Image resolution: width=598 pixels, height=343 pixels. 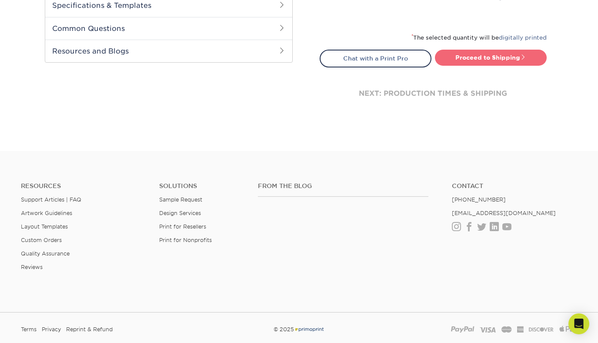 What do you see at coordinates (185, 240) in the screenshot?
I see `a: Print for Nonprofits` at bounding box center [185, 240].